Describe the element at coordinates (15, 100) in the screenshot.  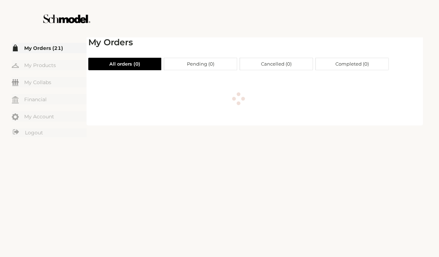
I see `img: my-financial.svg` at that location.